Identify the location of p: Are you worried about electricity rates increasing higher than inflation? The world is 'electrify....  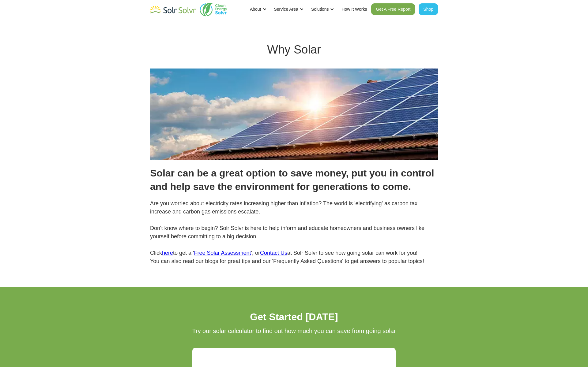
(294, 233).